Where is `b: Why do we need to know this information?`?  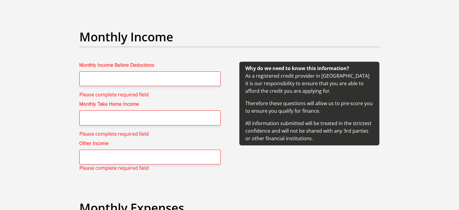
b: Why do we need to know this information? is located at coordinates (297, 68).